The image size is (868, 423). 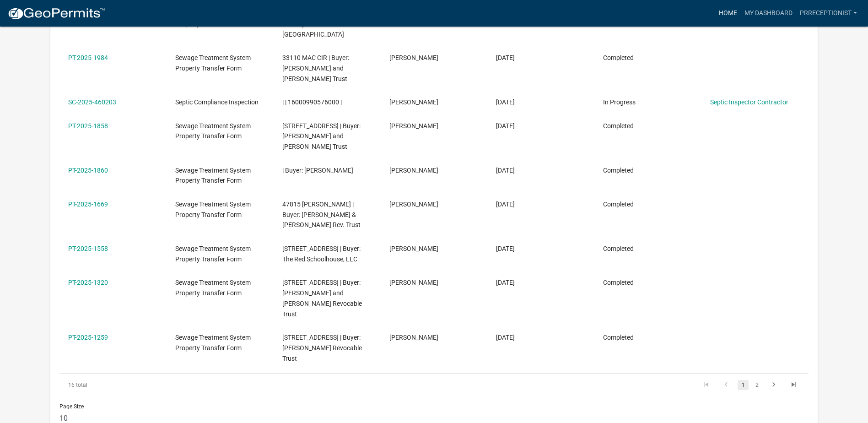 What do you see at coordinates (321, 214) in the screenshot?
I see `span: 47815 DUNN LN | Buyer: Jon & Linda Grefsrud Rev. Trust` at bounding box center [321, 214].